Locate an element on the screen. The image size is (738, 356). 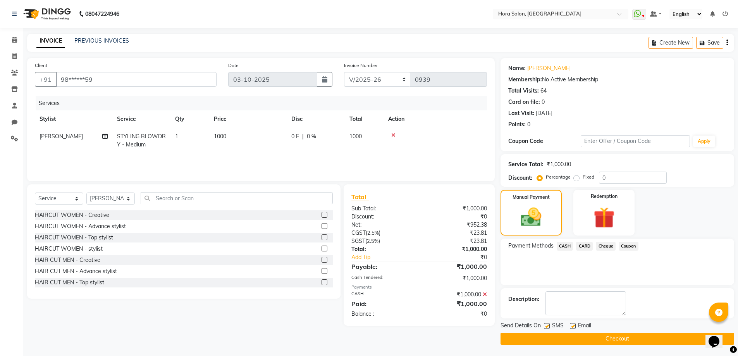
div: Cash Tendered: is located at coordinates (382, 278).